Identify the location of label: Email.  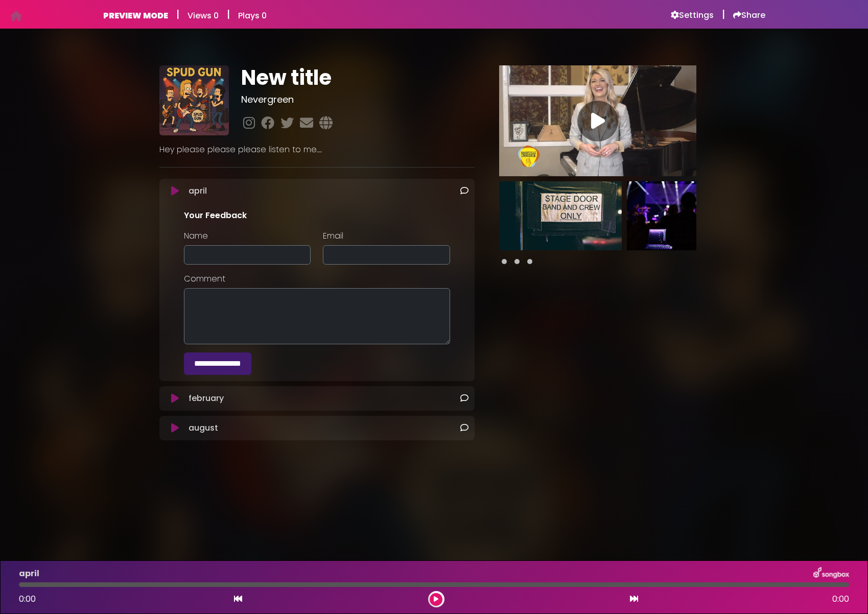
(333, 236).